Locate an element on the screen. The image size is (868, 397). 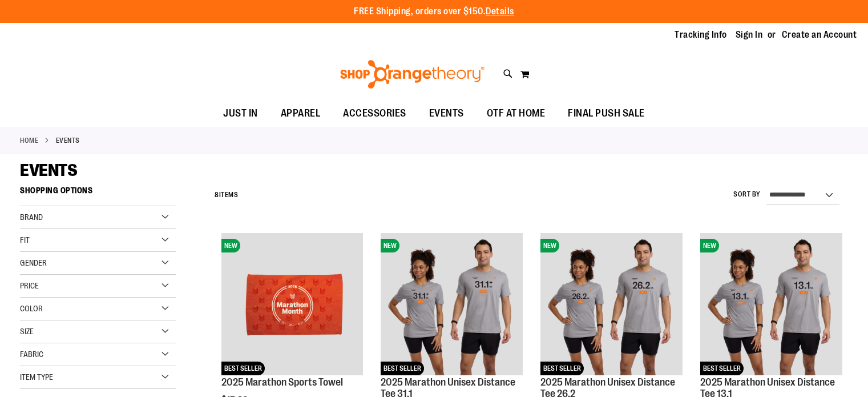
img: 2025 Marathon Sports Towel is located at coordinates (292, 304).